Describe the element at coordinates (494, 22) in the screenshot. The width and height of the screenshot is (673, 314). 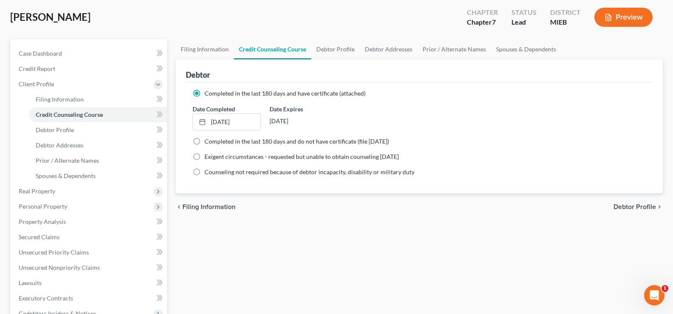
I see `span: 7` at that location.